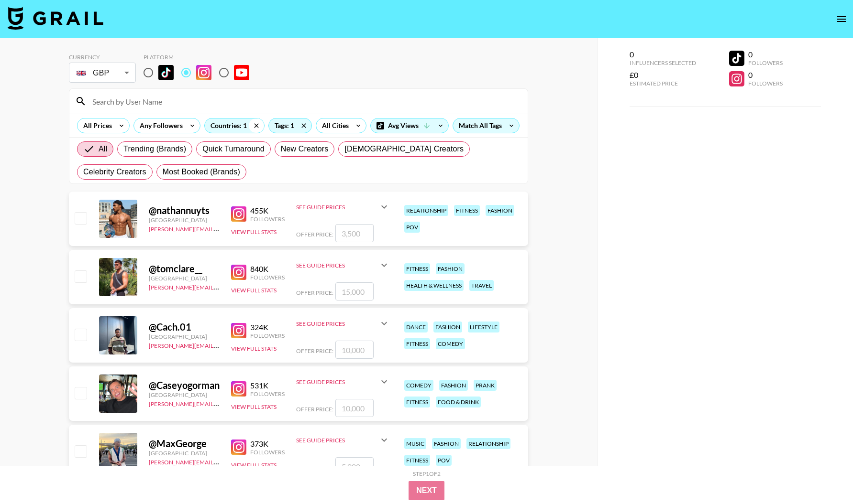 The height and width of the screenshot is (504, 853). I want to click on div: travel, so click(482, 285).